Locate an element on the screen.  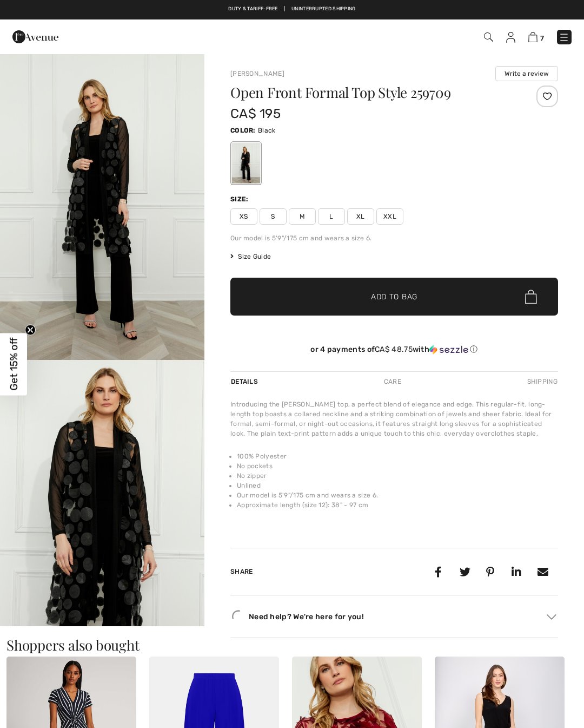
button: Close teaser is located at coordinates (30, 329).